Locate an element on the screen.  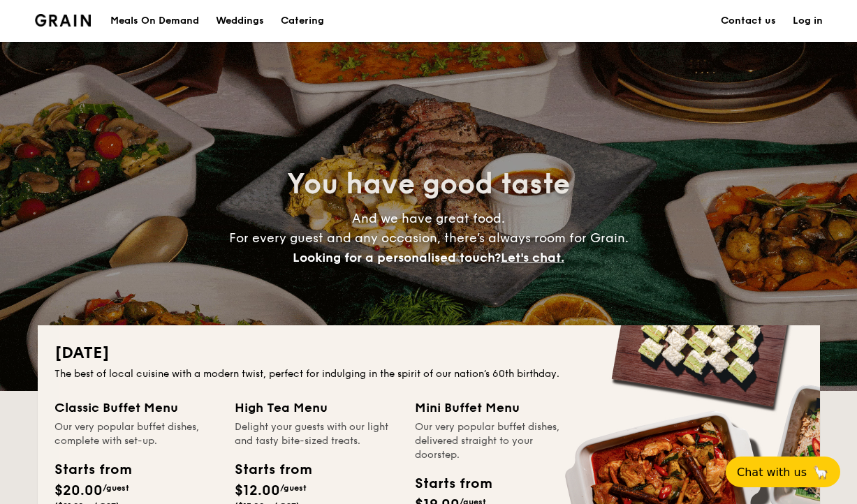
div: The best of local cuisine with a modern twist, perfect for indulging in the spirit of our nation’... is located at coordinates (428, 374).